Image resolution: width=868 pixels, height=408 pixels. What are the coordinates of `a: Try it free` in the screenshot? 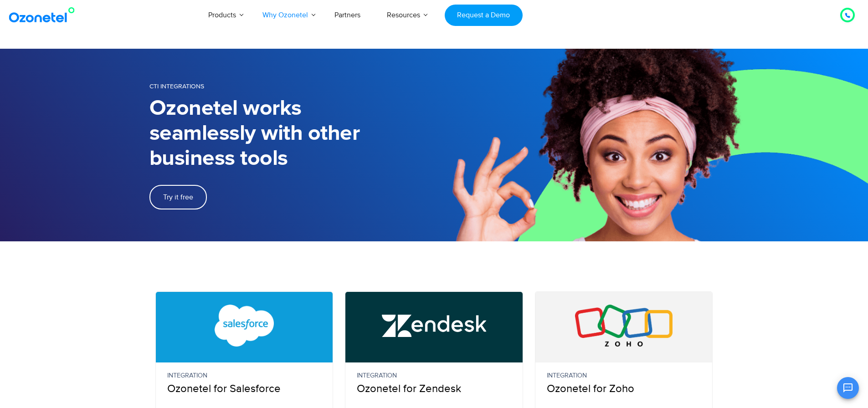 It's located at (178, 197).